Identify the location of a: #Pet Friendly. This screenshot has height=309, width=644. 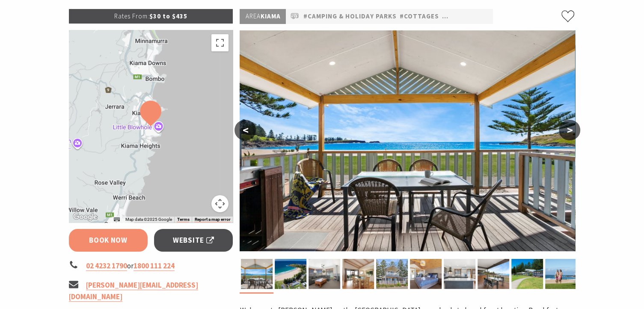
(467, 17).